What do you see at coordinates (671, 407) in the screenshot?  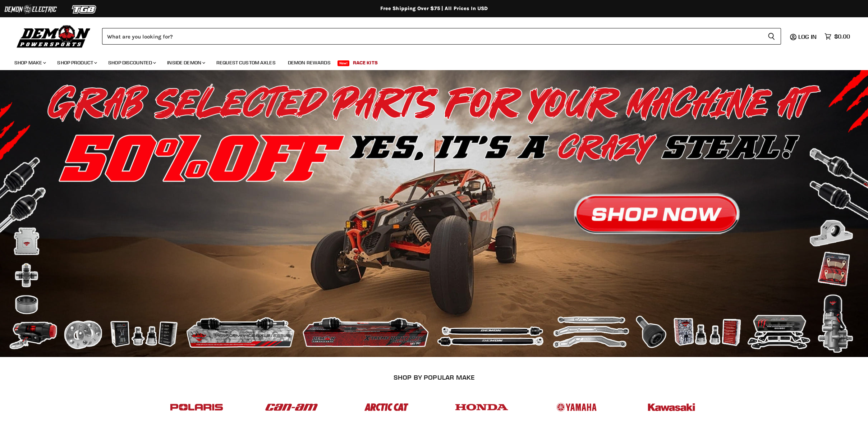 I see `img: POPULAR_MAKE_logo_6_76e8c46f-2d1e-4ecc-b320-194822857d41.jpg` at bounding box center [671, 407].